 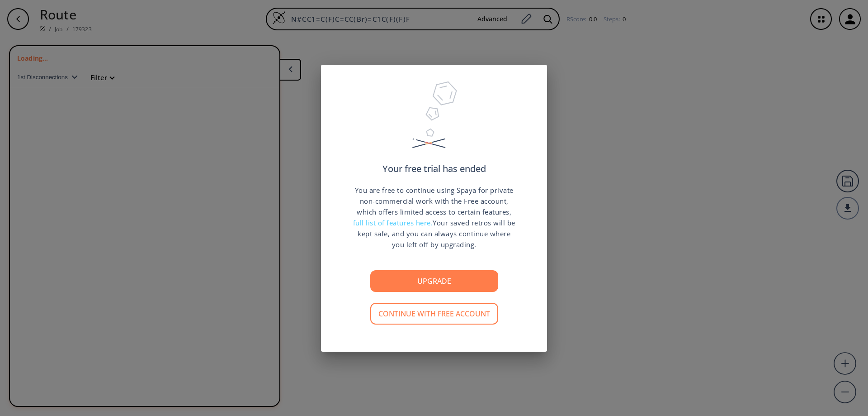 I want to click on img: Trial Ended, so click(x=434, y=121).